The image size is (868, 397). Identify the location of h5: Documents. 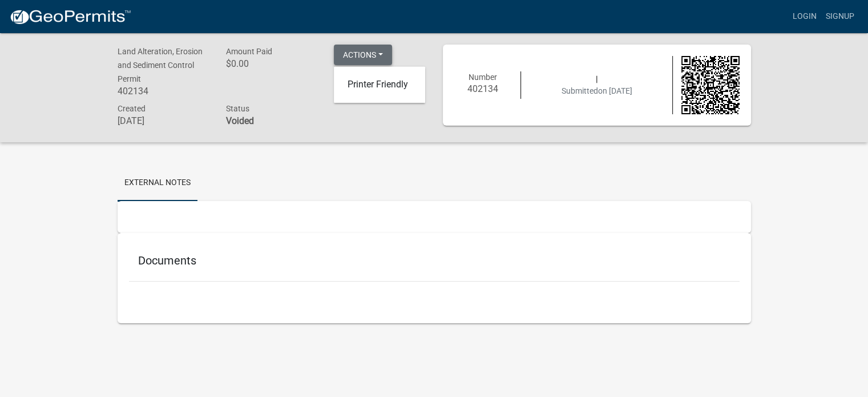
(434, 260).